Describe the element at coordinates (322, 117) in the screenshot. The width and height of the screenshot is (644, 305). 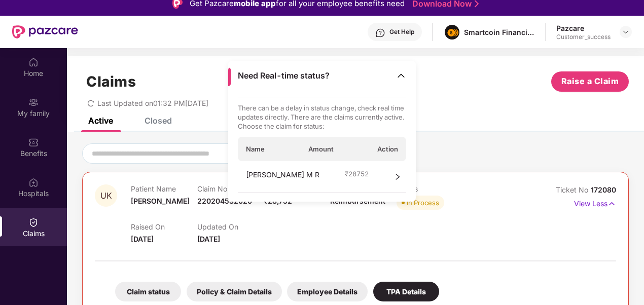
I see `p: There can be a delay in status change, check real time updates directly. There are the claims cur...` at that location.